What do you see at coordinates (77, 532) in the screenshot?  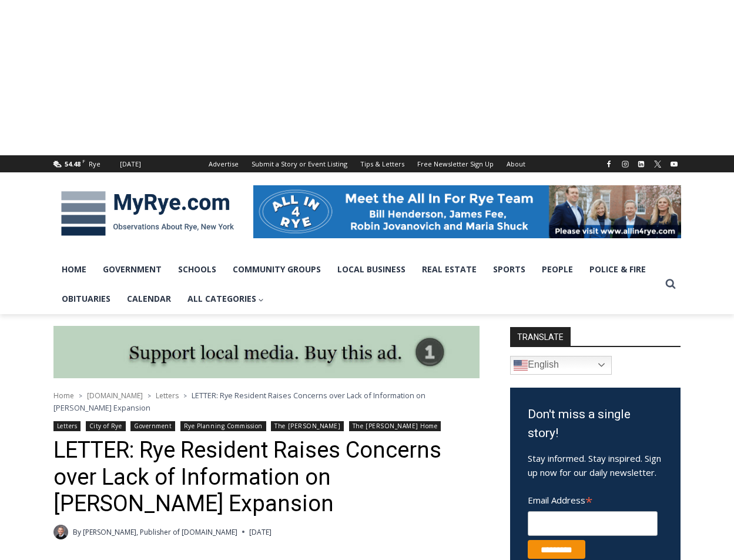 I see `span: By` at bounding box center [77, 532].